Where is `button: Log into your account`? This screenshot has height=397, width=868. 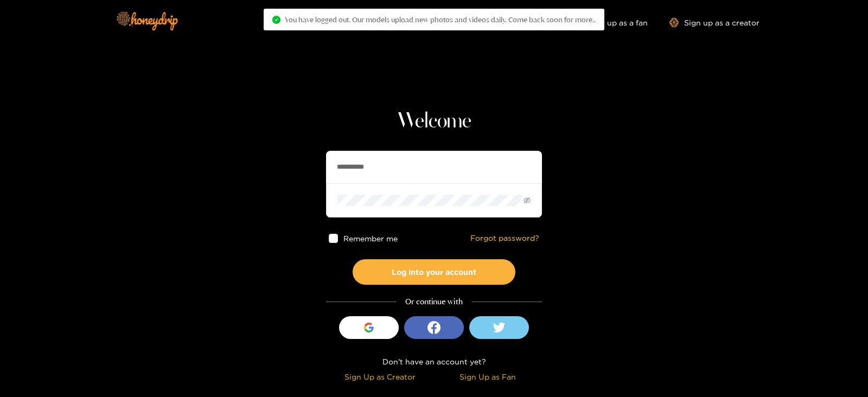
button: Log into your account is located at coordinates (434, 272).